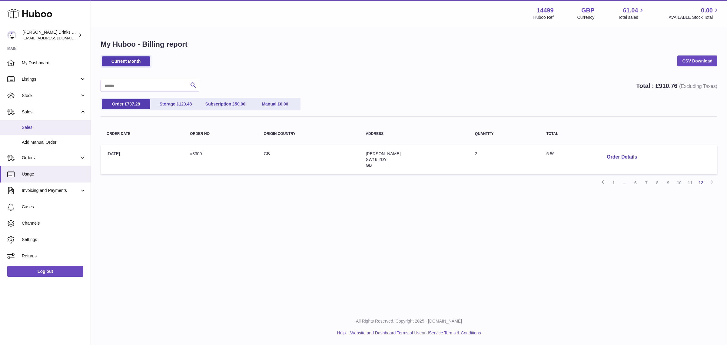 The width and height of the screenshot is (727, 345). What do you see at coordinates (142, 134) in the screenshot?
I see `th: Order Date` at bounding box center [142, 134].